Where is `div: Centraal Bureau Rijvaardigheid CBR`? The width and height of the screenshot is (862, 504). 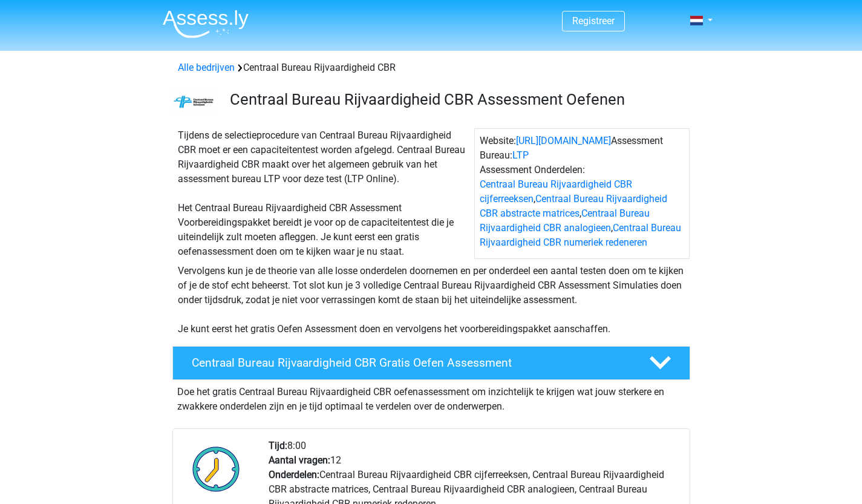 div: Centraal Bureau Rijvaardigheid CBR is located at coordinates (431, 68).